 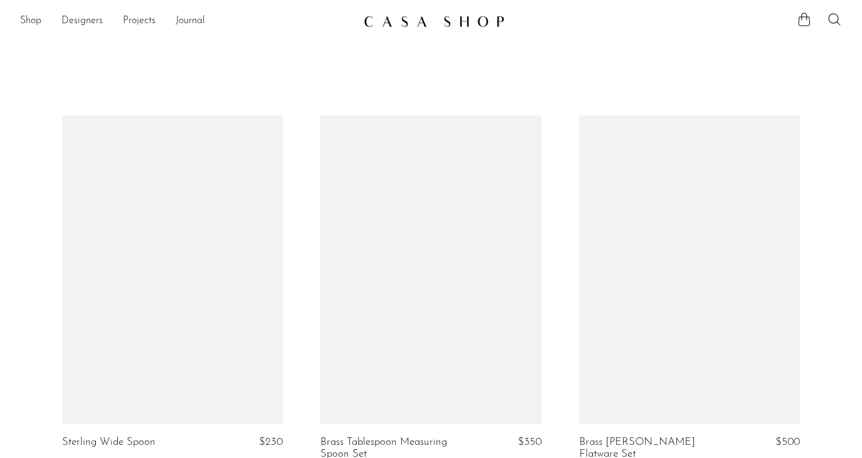 I want to click on a: Designers, so click(x=82, y=21).